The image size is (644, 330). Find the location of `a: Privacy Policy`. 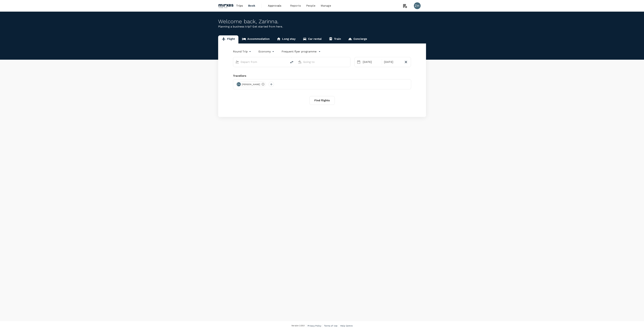

a: Privacy Policy is located at coordinates (314, 326).